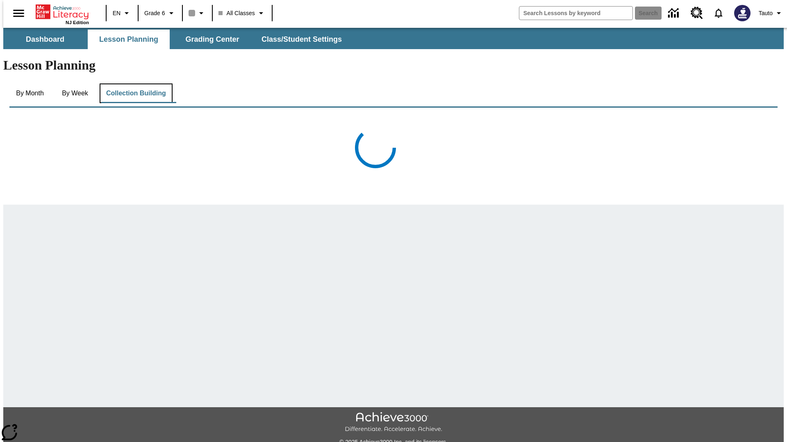  What do you see at coordinates (742, 13) in the screenshot?
I see `img: Avatar` at bounding box center [742, 13].